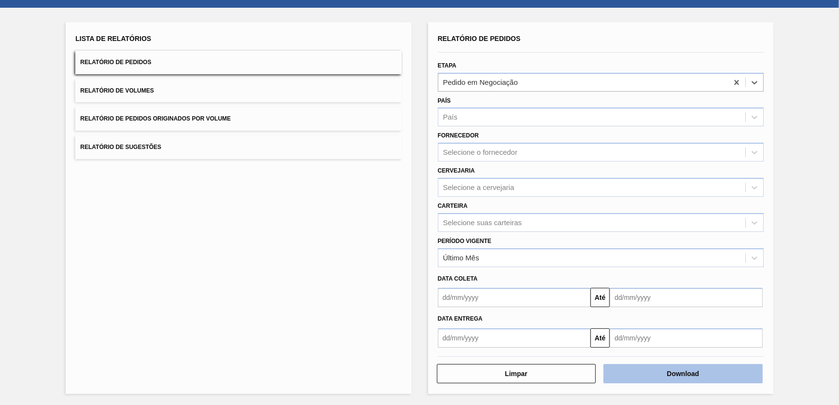 The width and height of the screenshot is (839, 405). What do you see at coordinates (121, 147) in the screenshot?
I see `span: Relatório de Sugestões` at bounding box center [121, 147].